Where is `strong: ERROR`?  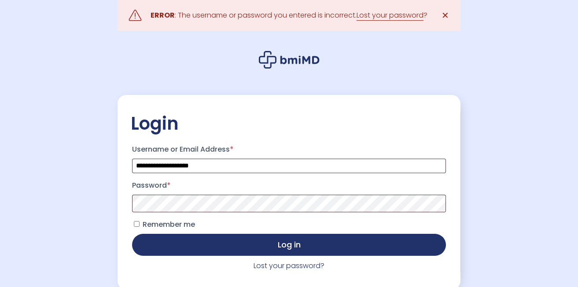
strong: ERROR is located at coordinates (162, 15).